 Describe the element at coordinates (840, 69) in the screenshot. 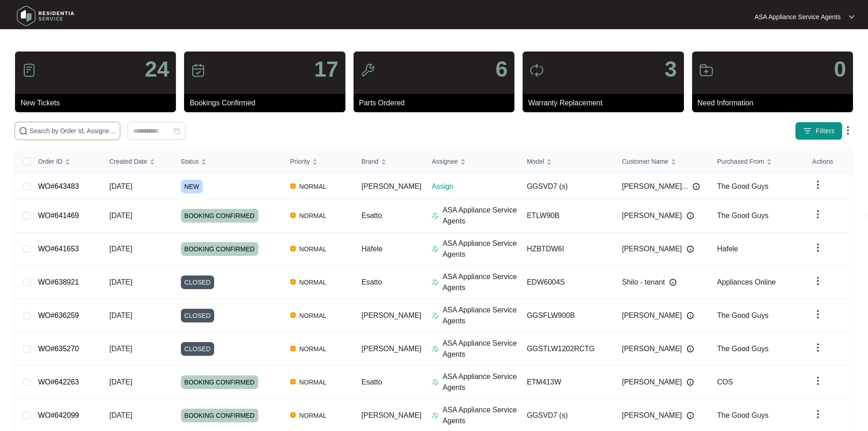

I see `p: 0` at that location.